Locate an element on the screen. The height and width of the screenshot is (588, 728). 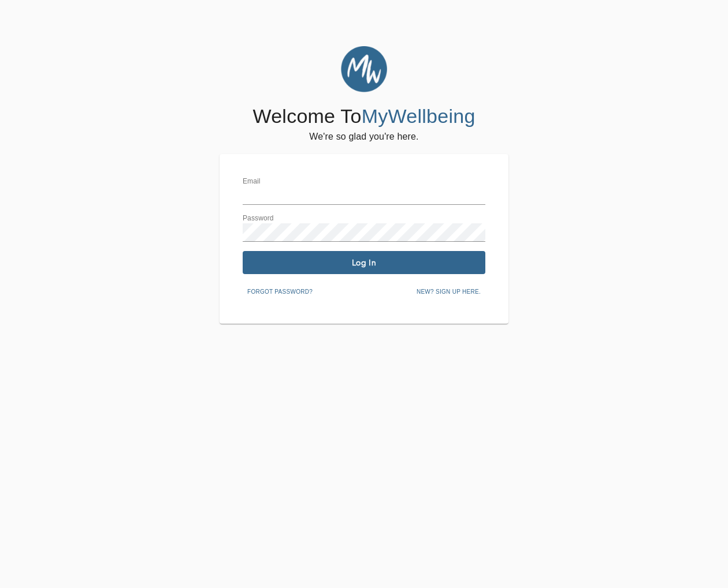
label: Password is located at coordinates (259, 219).